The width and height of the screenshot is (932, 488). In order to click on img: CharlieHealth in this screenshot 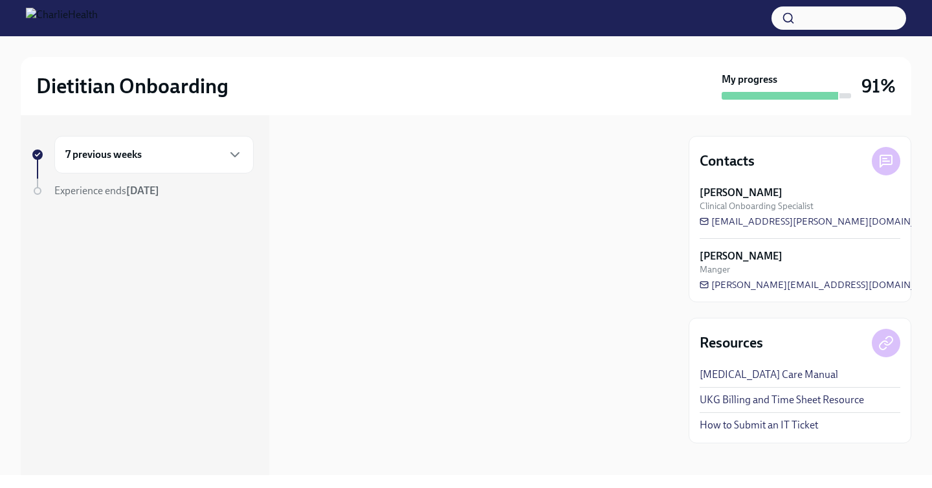, I will do `click(62, 18)`.